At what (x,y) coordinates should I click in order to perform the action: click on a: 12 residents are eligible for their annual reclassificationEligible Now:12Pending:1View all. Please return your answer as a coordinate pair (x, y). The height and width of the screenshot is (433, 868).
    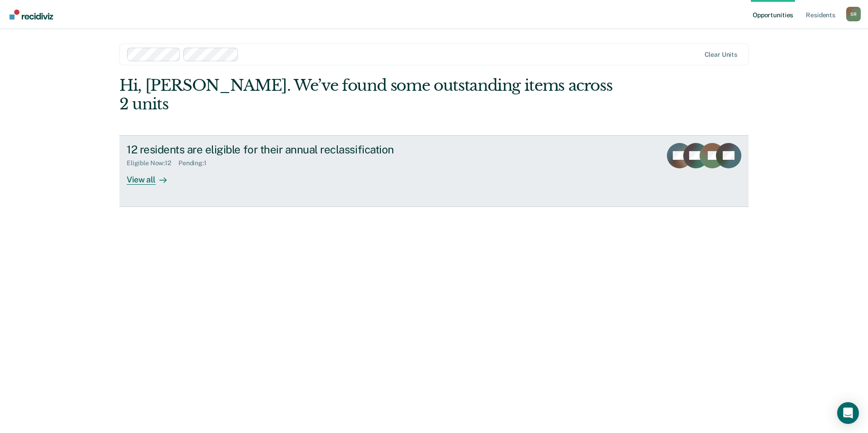
    Looking at the image, I should click on (434, 171).